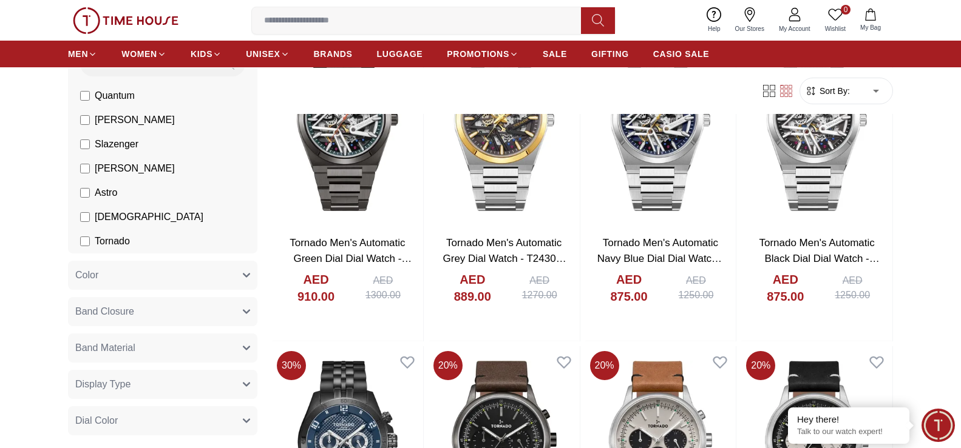 This screenshot has width=961, height=448. I want to click on span: WOMEN, so click(139, 54).